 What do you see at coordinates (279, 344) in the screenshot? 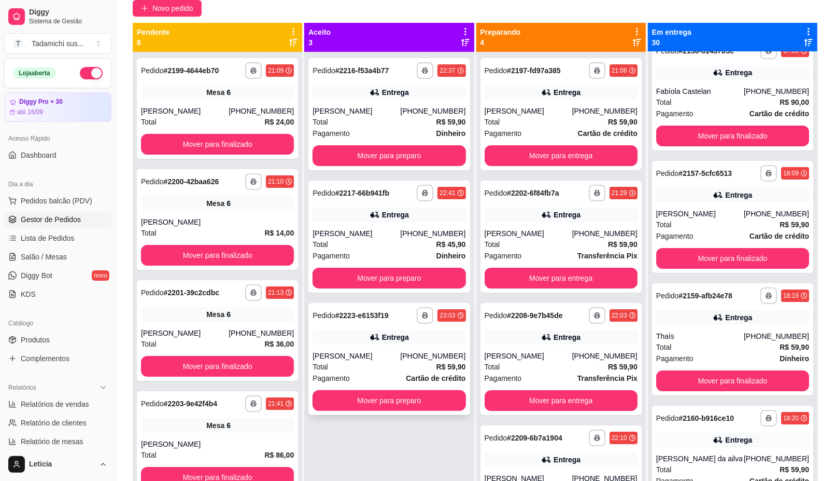
I see `strong: R$ 36,00` at bounding box center [279, 344].